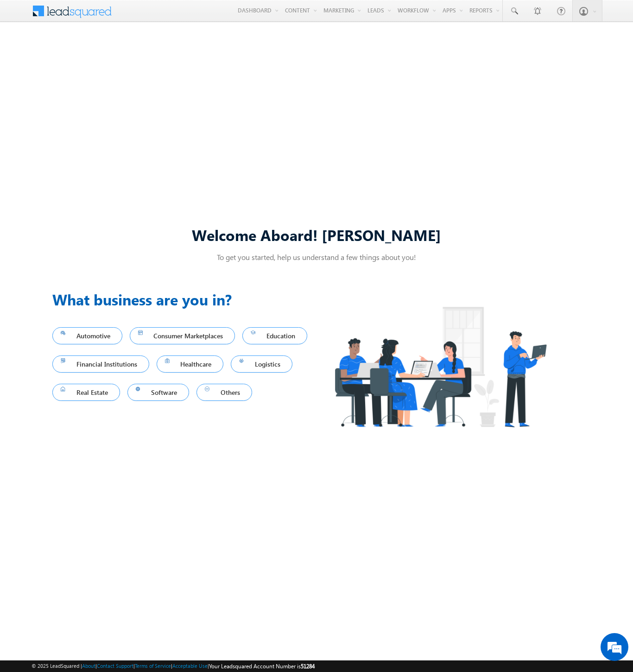 The height and width of the screenshot is (672, 633). I want to click on span: Others, so click(224, 392).